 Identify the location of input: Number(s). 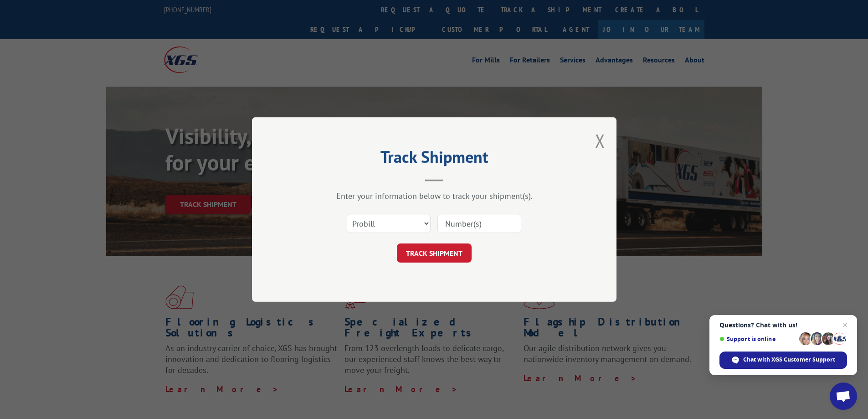
(479, 223).